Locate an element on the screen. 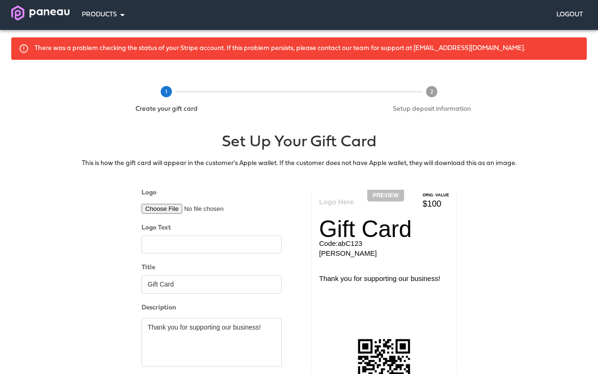 This screenshot has height=374, width=598. div: $ 100 is located at coordinates (436, 204).